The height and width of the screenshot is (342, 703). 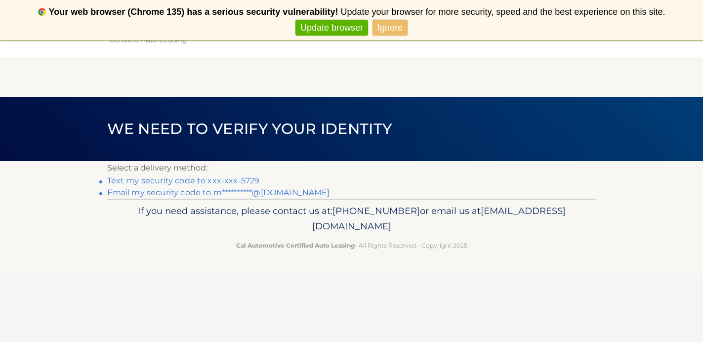 What do you see at coordinates (183, 180) in the screenshot?
I see `a: Text my security code to xxx-xxx-5729` at bounding box center [183, 180].